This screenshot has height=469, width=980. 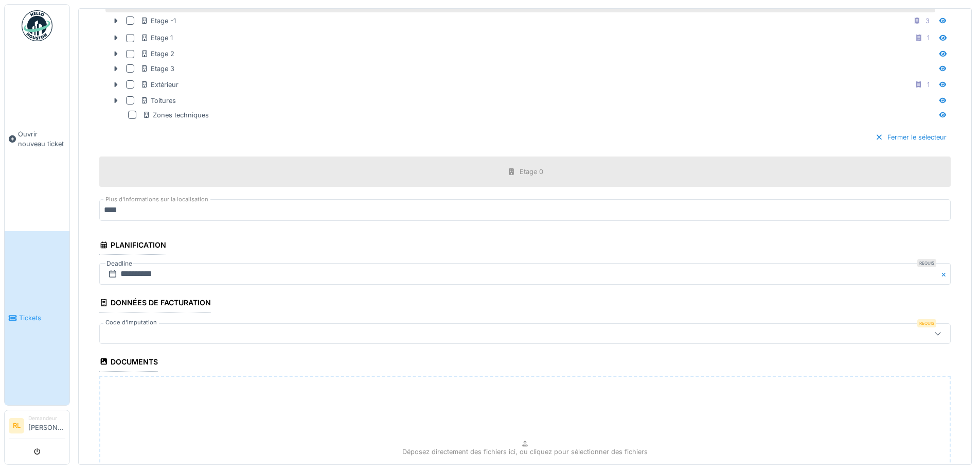 What do you see at coordinates (158, 54) in the screenshot?
I see `div: Etage 2` at bounding box center [158, 54].